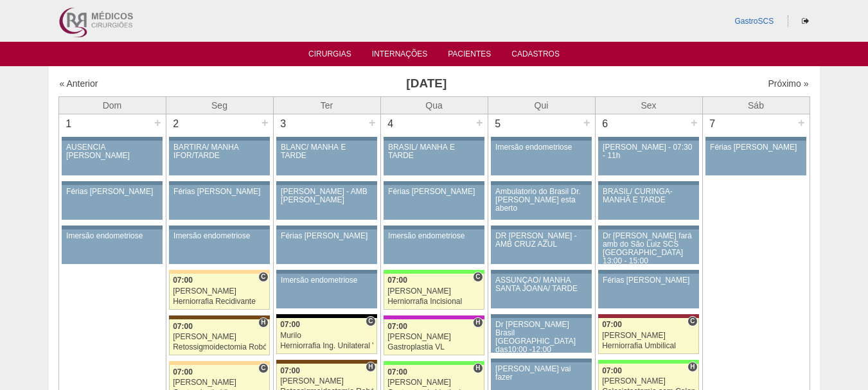 The width and height of the screenshot is (868, 390). I want to click on a: BRASIL/ CURINGA- MANHÃ E TARDE, so click(648, 202).